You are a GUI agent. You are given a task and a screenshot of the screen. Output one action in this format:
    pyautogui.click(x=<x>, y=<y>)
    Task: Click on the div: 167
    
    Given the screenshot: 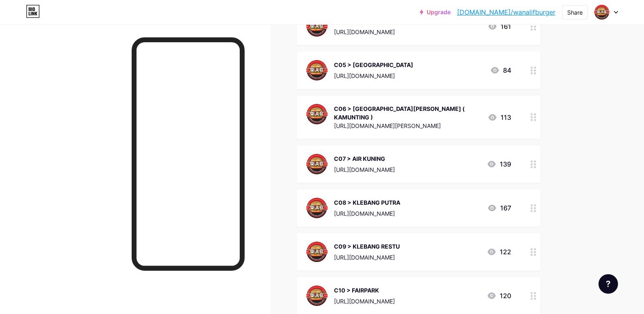 What is the action you would take?
    pyautogui.click(x=499, y=208)
    